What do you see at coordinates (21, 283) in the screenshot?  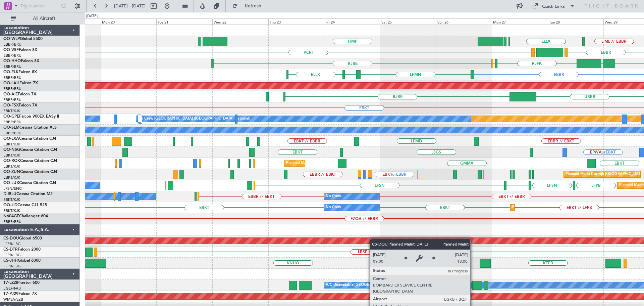 I see `a: T7-LZZIPraetor 600` at bounding box center [21, 283].